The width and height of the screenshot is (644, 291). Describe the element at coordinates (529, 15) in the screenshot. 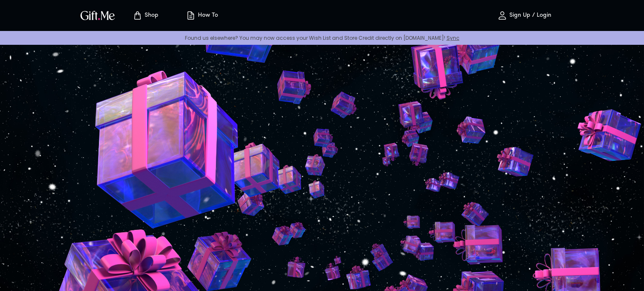

I see `p: Sign Up / Login` at that location.